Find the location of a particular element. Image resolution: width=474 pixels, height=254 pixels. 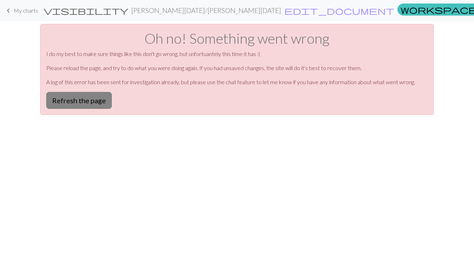

p: A log of this error has been sent for investigation already, but please use the chat feature to l... is located at coordinates (237, 82).